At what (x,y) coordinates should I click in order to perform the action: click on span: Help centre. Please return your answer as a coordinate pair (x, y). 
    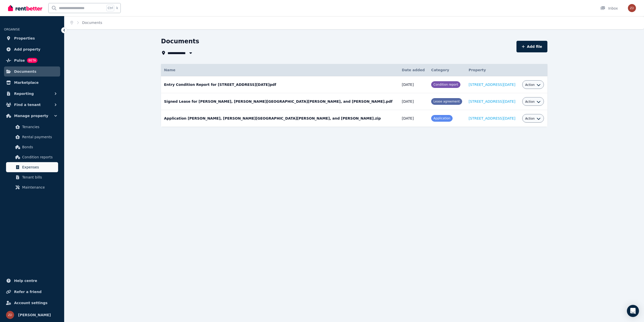
    Looking at the image, I should click on (26, 281).